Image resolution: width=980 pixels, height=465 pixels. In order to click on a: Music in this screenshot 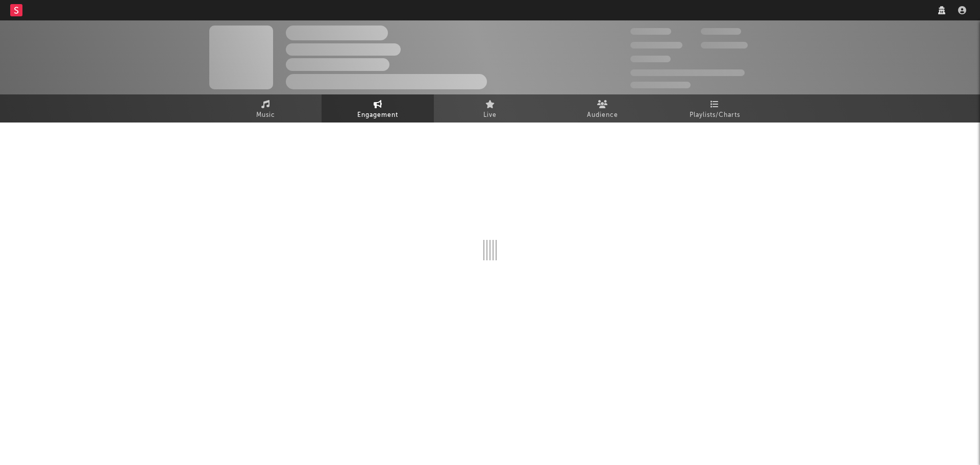, I will do `click(265, 108)`.